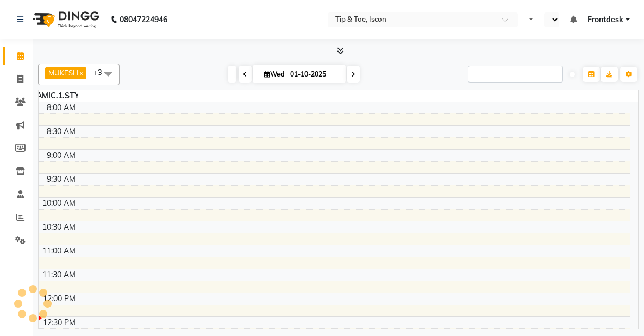 Image resolution: width=644 pixels, height=336 pixels. What do you see at coordinates (59, 227) in the screenshot?
I see `div: 10:30 AM` at bounding box center [59, 227].